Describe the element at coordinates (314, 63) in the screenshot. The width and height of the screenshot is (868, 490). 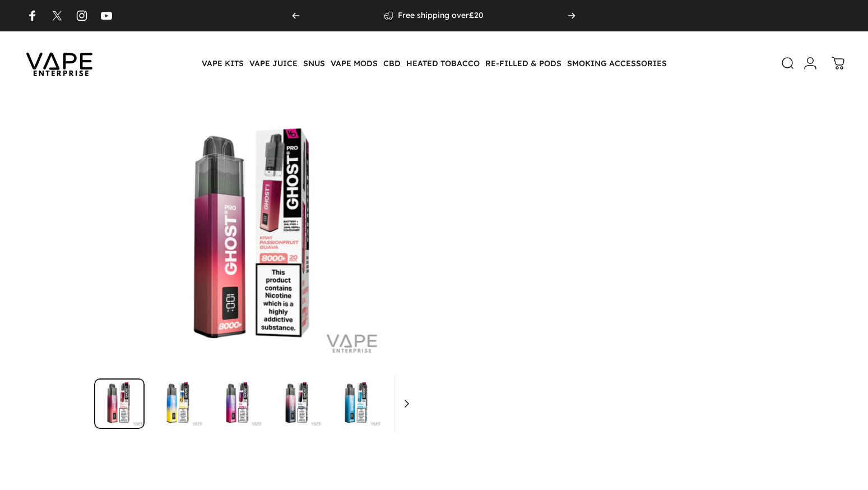
I see `summary: SNUS` at that location.